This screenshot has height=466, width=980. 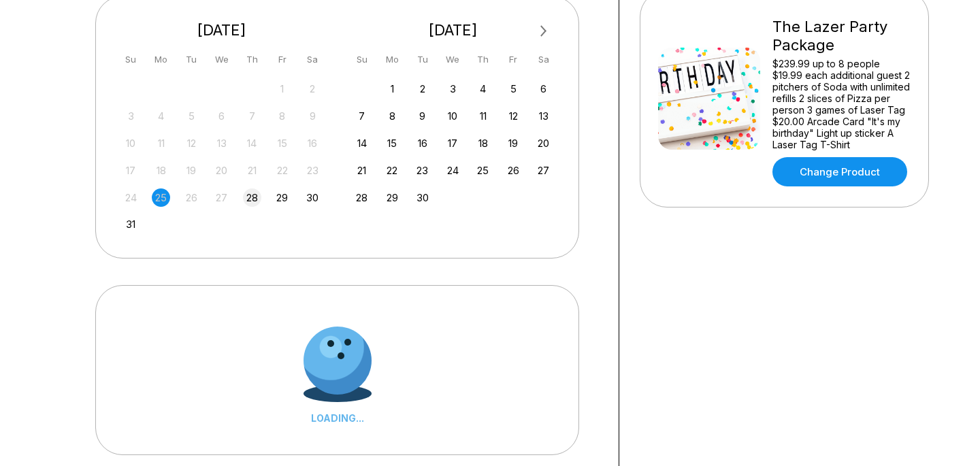 What do you see at coordinates (282, 170) in the screenshot?
I see `div: Not available Friday, August 22nd, 2025` at bounding box center [282, 170].